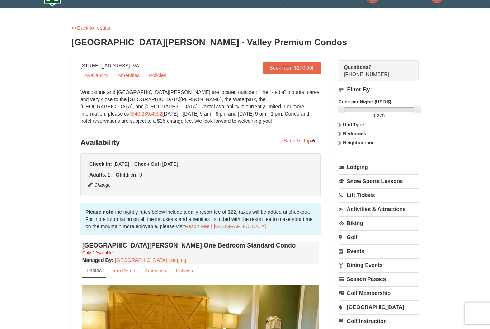 The width and height of the screenshot is (490, 329). What do you see at coordinates (291, 68) in the screenshot?
I see `a: Book from $270.00!` at bounding box center [291, 68].